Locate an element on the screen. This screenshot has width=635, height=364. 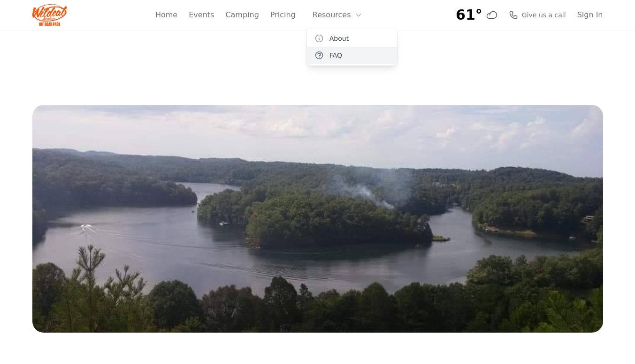
span: 61° is located at coordinates (469, 15).